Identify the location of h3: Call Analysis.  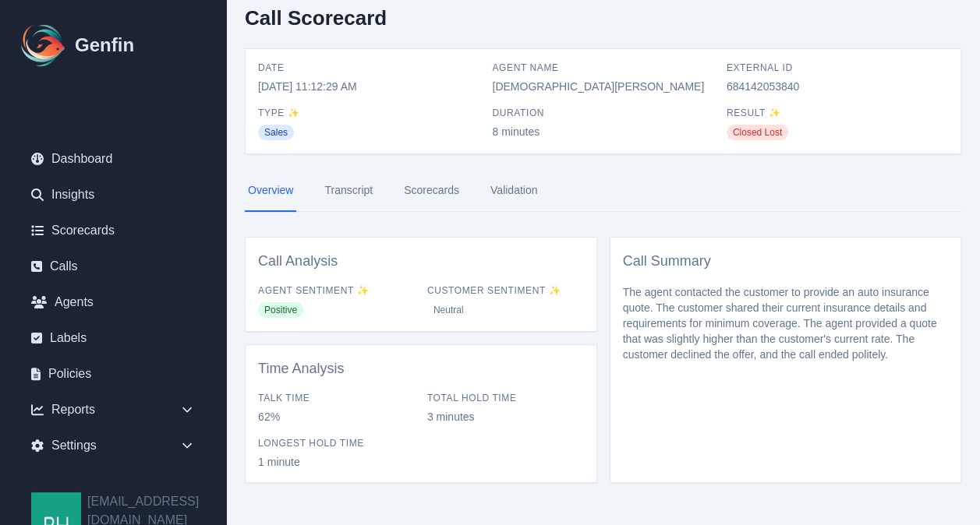
(421, 261).